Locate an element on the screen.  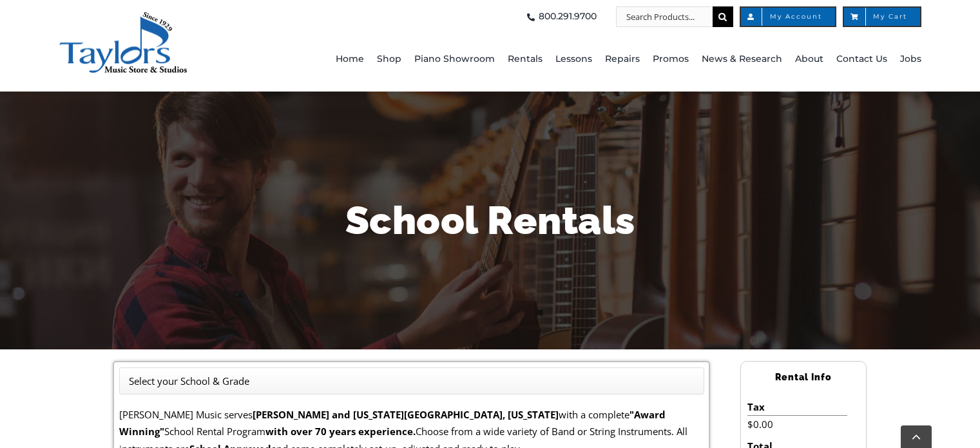
span: About is located at coordinates (810, 59).